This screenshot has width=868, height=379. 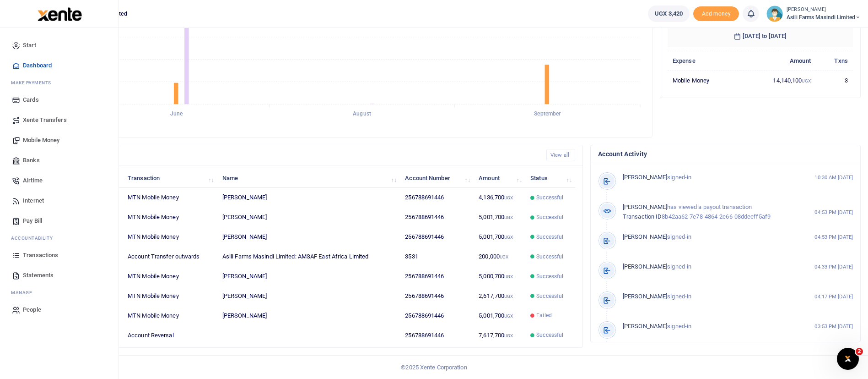 I want to click on span: Internet, so click(x=33, y=201).